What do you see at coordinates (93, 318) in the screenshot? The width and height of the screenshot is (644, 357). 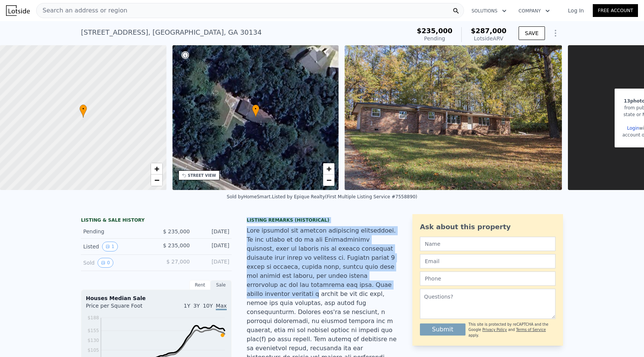 I see `tspan: $188` at bounding box center [93, 318].